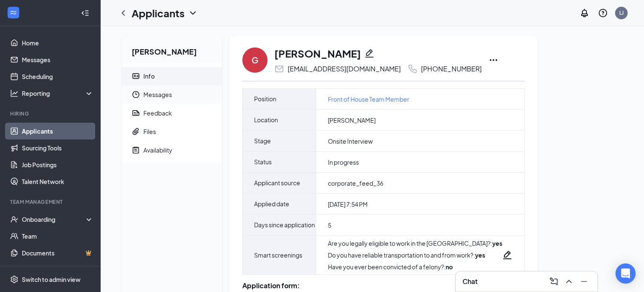  What do you see at coordinates (57, 253) in the screenshot?
I see `a: DocumentsCrown` at bounding box center [57, 253].